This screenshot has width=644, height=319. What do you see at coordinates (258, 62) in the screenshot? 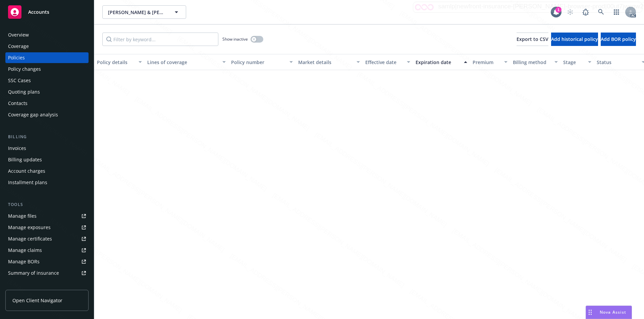
I see `div: Policy number` at bounding box center [258, 62].